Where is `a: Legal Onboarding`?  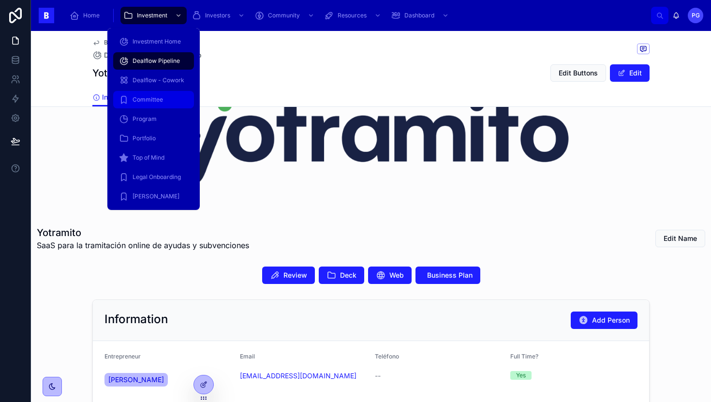
a: Legal Onboarding is located at coordinates (153, 177).